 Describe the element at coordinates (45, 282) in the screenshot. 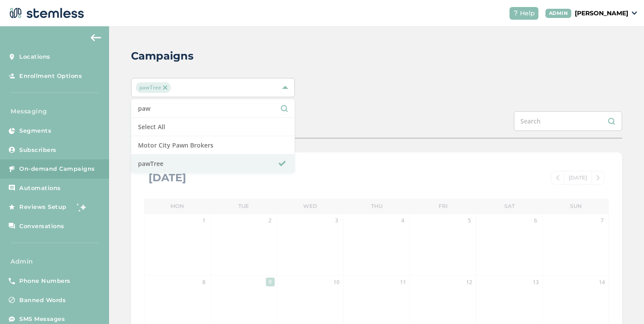

I see `span: Phone Numbers` at that location.